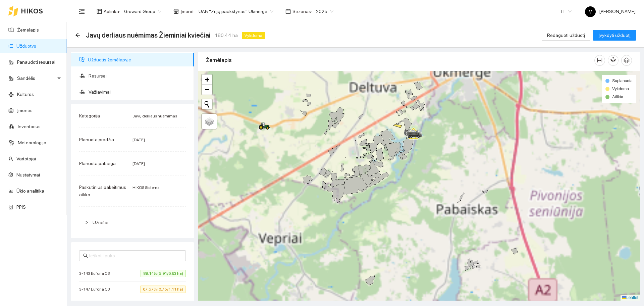  What do you see at coordinates (97, 163) in the screenshot?
I see `span: Planuota pabaiga` at bounding box center [97, 163].